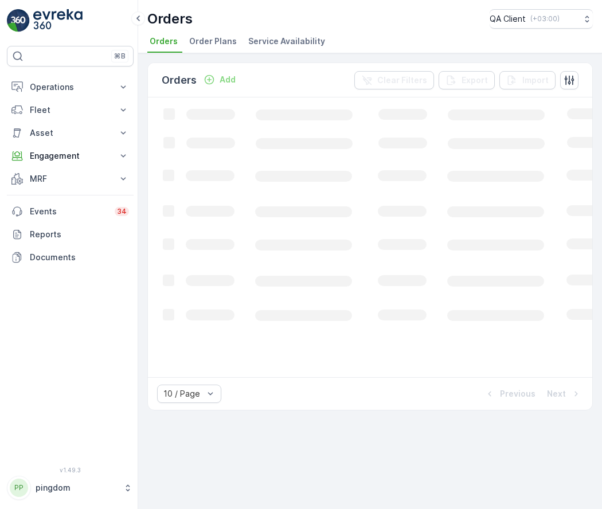 The width and height of the screenshot is (602, 509). What do you see at coordinates (467, 80) in the screenshot?
I see `button: Export` at bounding box center [467, 80].